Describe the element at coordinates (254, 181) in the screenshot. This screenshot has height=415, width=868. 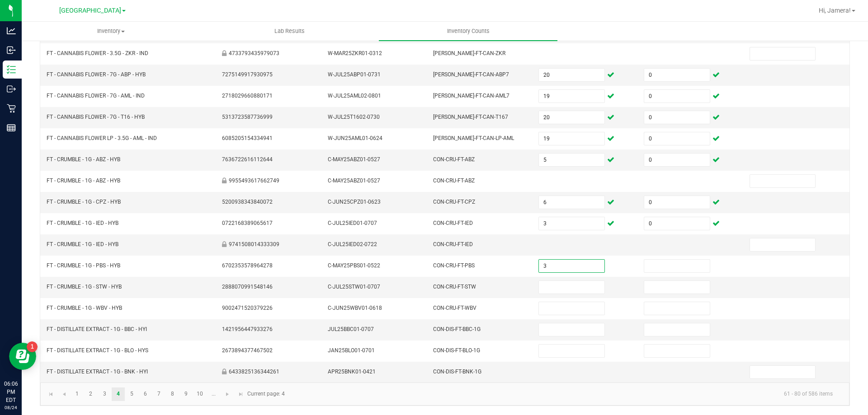
I see `span: 9955493617662749` at that location.